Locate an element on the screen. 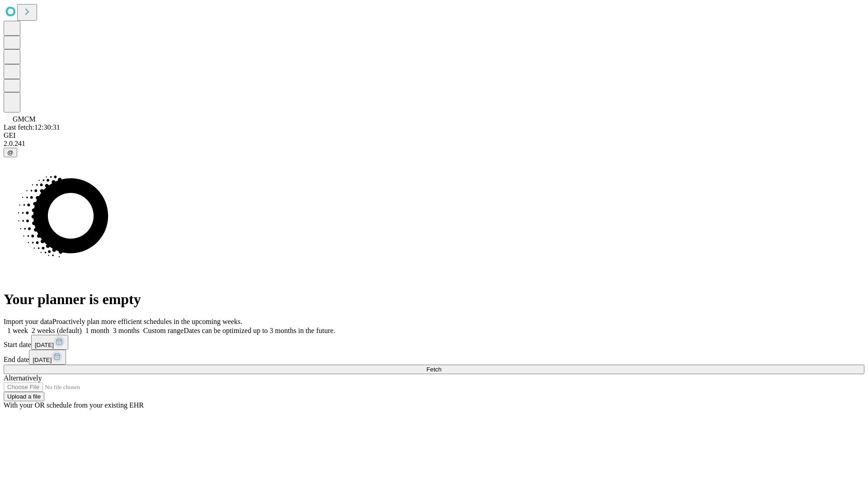 The height and width of the screenshot is (488, 868). button: Upload a file is located at coordinates (24, 396).